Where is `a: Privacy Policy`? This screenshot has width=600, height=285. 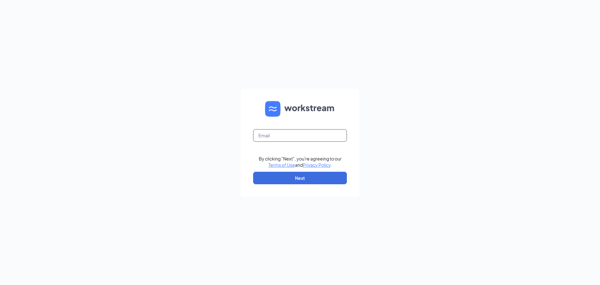
a: Privacy Policy is located at coordinates (316, 165).